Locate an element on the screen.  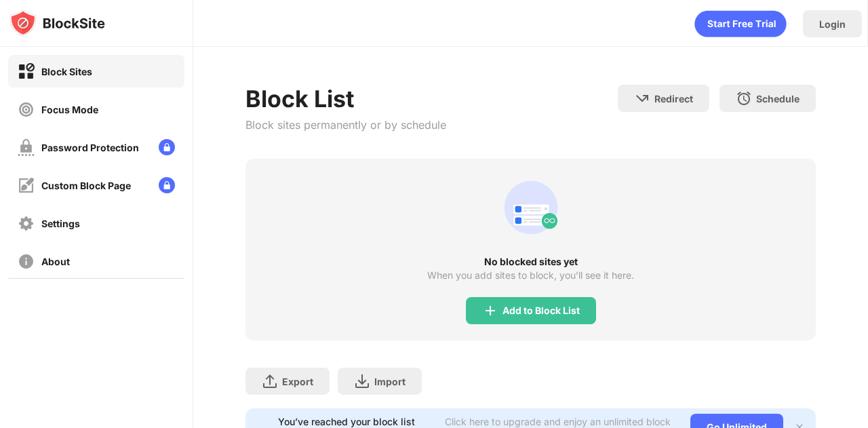
div: Redirect is located at coordinates (673, 98).